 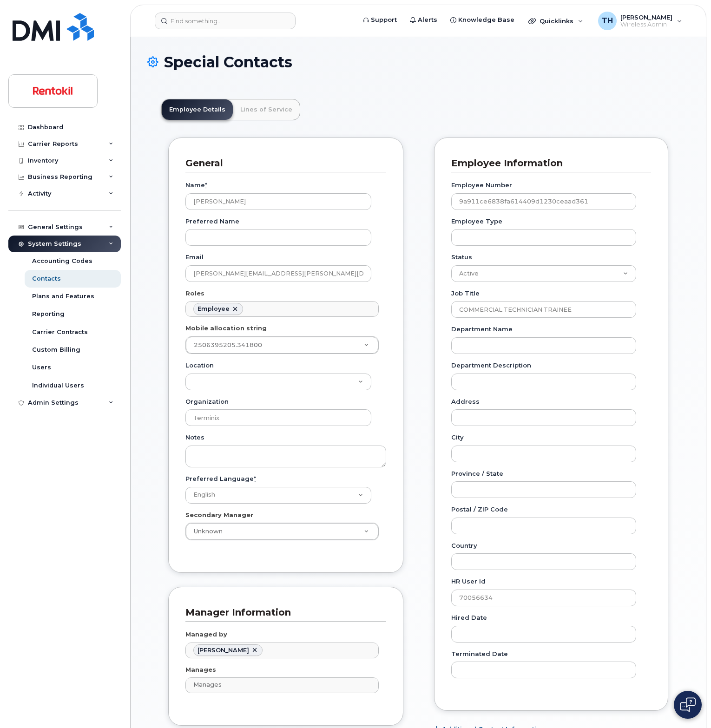 I want to click on label: Department Description, so click(x=491, y=365).